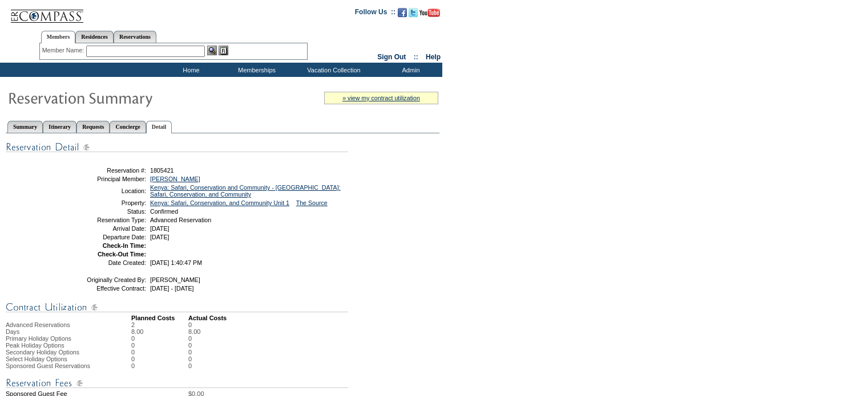 The image size is (868, 396). Describe the element at coordinates (64, 50) in the screenshot. I see `div: Member Name:` at that location.